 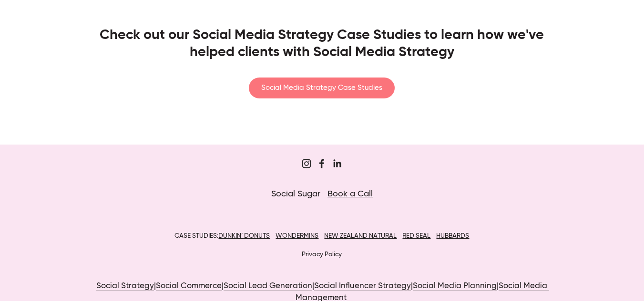 What do you see at coordinates (453, 236) in the screenshot?
I see `u: HUBBARDS` at bounding box center [453, 236].